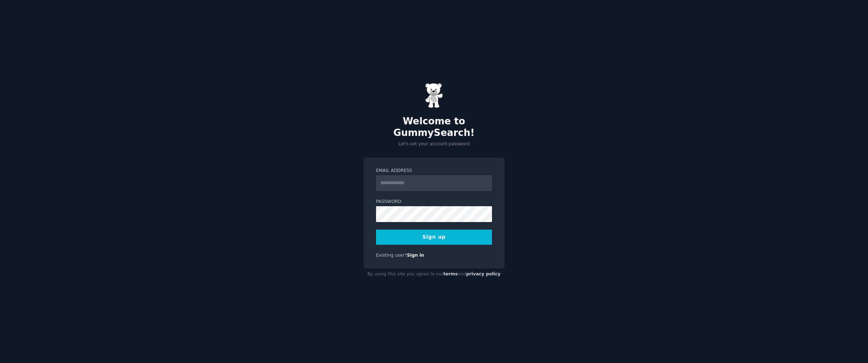  Describe the element at coordinates (415, 255) in the screenshot. I see `a: Sign in` at that location.